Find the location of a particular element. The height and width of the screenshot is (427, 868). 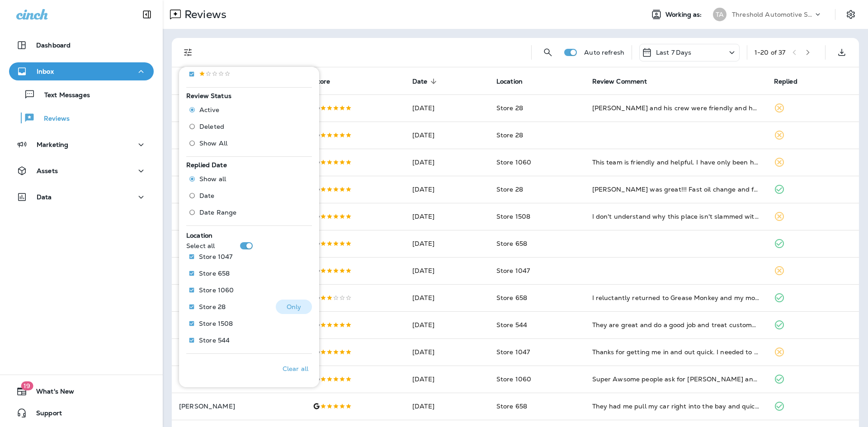

p: Store 28 is located at coordinates (212, 307).